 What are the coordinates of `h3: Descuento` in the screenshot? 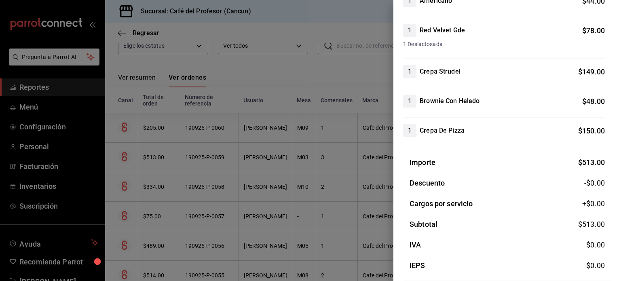 It's located at (427, 183).